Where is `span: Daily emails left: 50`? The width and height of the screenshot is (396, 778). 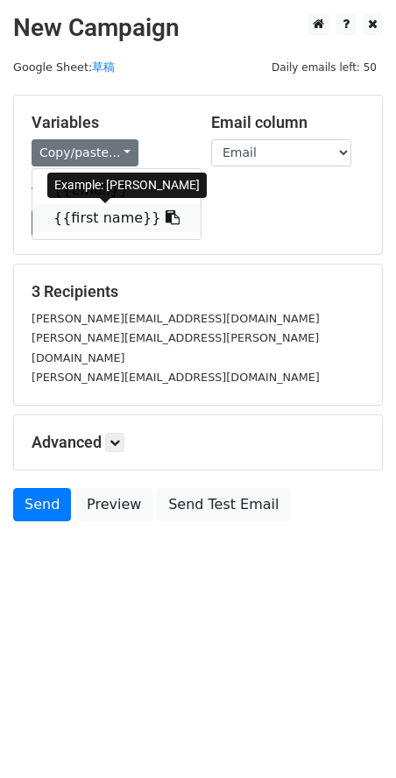 span: Daily emails left: 50 is located at coordinates (324, 67).